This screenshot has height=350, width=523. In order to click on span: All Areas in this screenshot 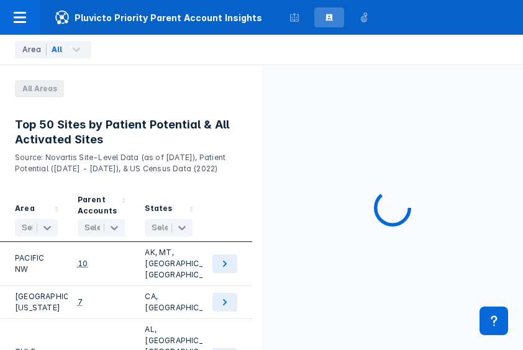, I will do `click(39, 89)`.